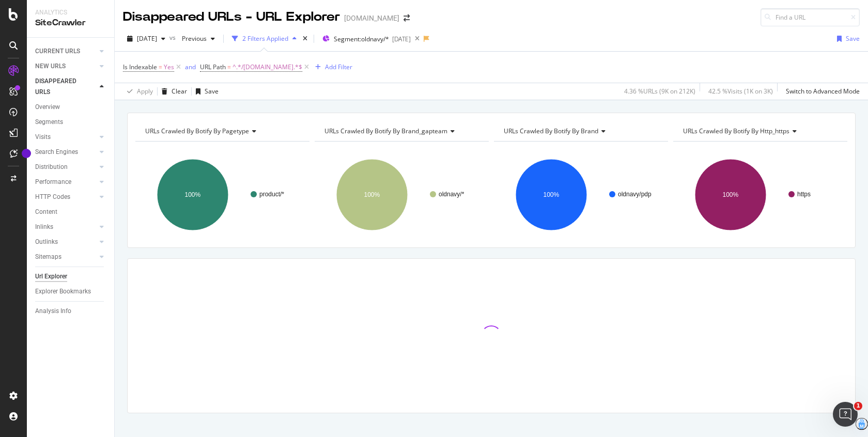  What do you see at coordinates (66, 137) in the screenshot?
I see `a: Visits` at bounding box center [66, 137].